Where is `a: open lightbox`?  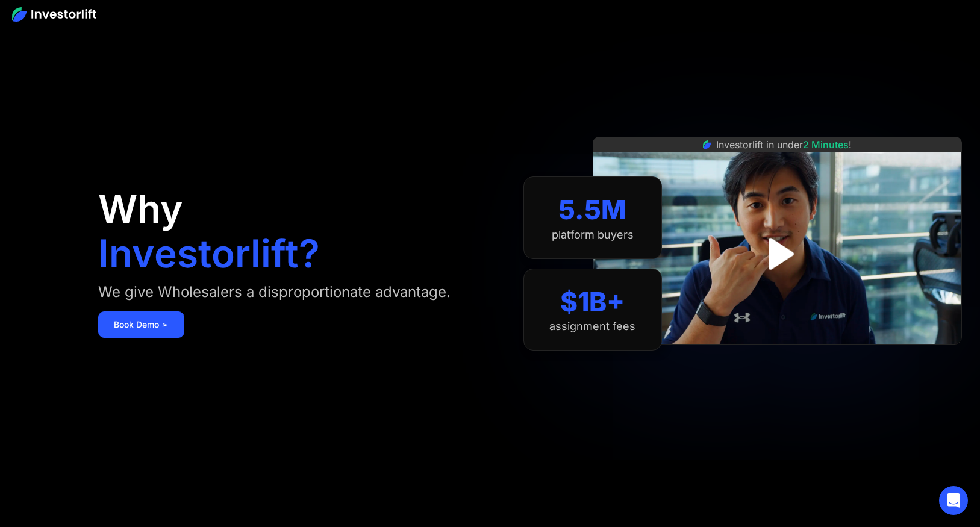 a: open lightbox is located at coordinates (777, 253).